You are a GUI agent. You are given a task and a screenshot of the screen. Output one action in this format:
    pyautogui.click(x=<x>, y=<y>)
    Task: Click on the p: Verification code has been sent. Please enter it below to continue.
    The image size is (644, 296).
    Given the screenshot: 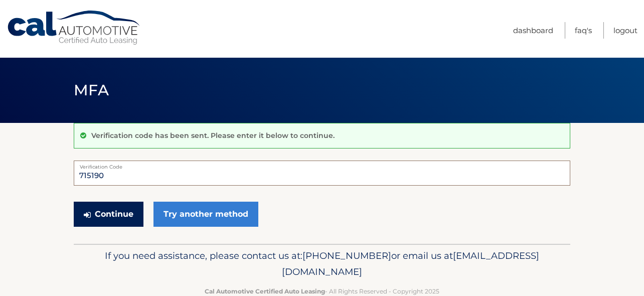 What is the action you would take?
    pyautogui.click(x=213, y=135)
    